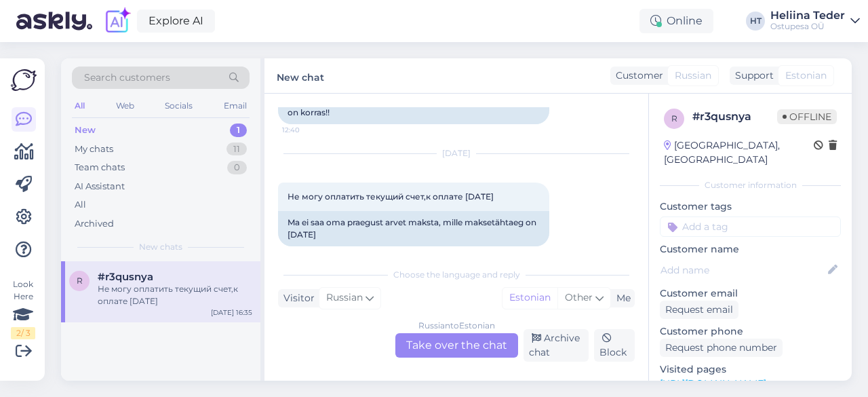 The image size is (868, 397). I want to click on span: Search customers, so click(127, 78).